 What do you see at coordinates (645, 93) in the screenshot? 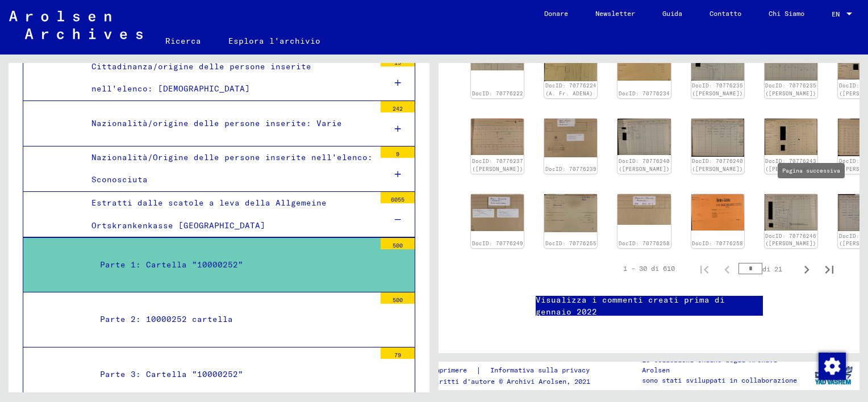
I see `a: DocID: 70776234` at bounding box center [645, 93].